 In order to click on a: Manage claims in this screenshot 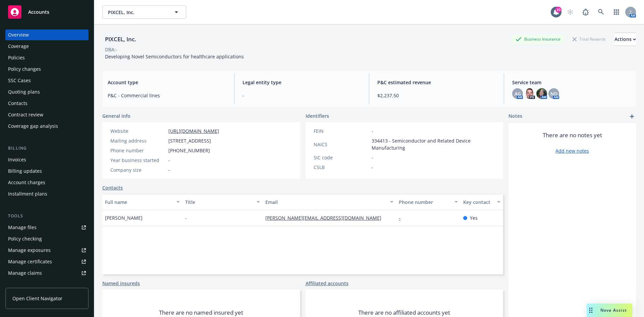, I will do `click(47, 273)`.